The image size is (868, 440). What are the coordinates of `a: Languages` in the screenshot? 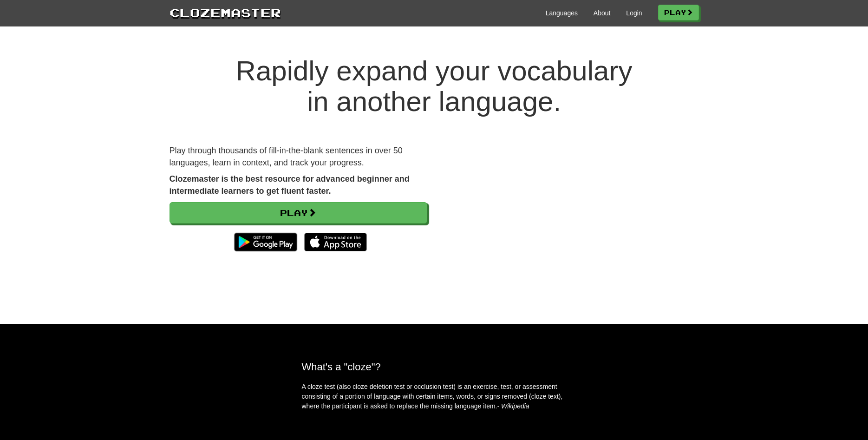 It's located at (561, 13).